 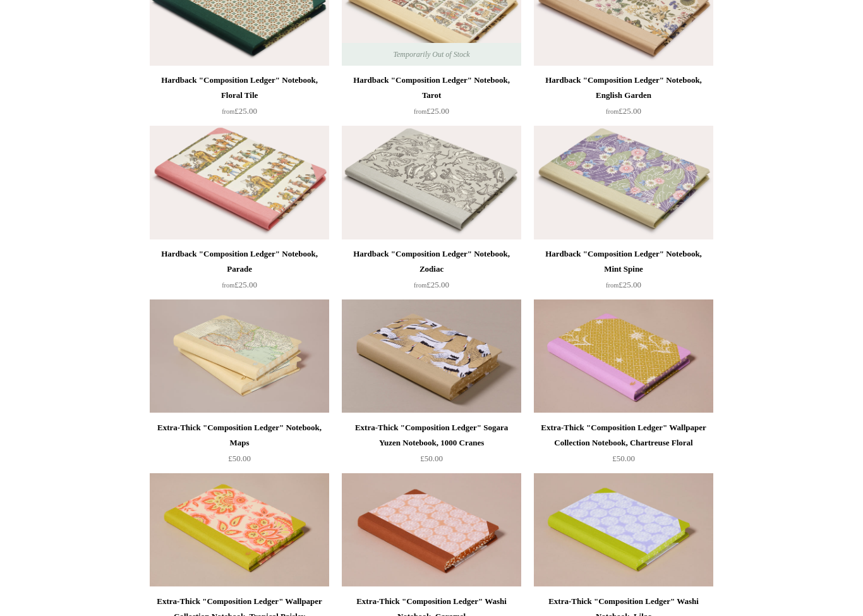 What do you see at coordinates (239, 530) in the screenshot?
I see `a: Extra-Thick "Composition Ledger" Wallpaper Collection Notebook, Tropical Paisley Extra-Thick "Com...` at bounding box center [239, 530].